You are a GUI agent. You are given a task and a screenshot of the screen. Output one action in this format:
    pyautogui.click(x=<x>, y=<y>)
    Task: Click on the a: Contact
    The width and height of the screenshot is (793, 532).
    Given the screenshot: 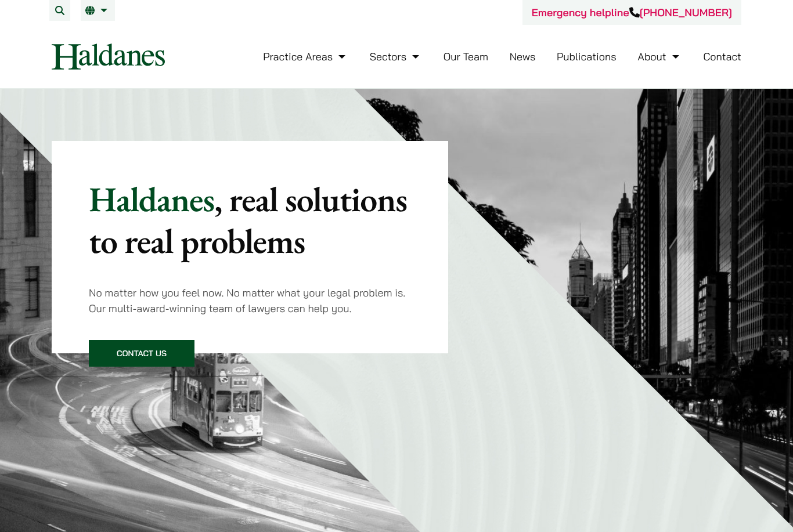 What is the action you would take?
    pyautogui.click(x=722, y=56)
    